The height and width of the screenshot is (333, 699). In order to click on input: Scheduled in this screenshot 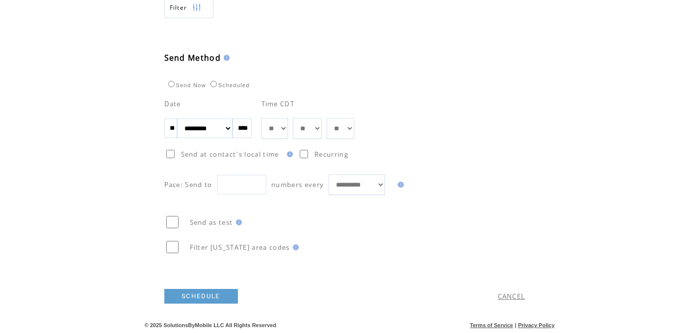, I will do `click(213, 84)`.